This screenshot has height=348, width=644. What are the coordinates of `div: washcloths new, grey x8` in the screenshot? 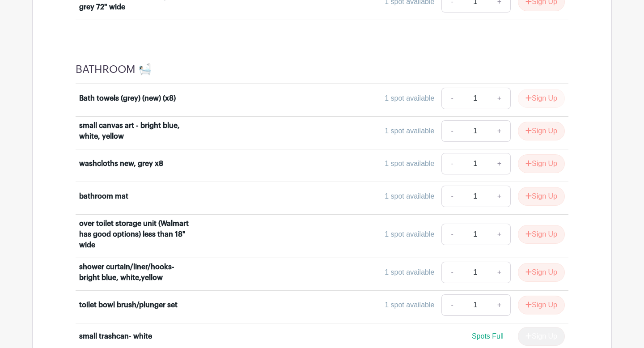 It's located at (122, 164).